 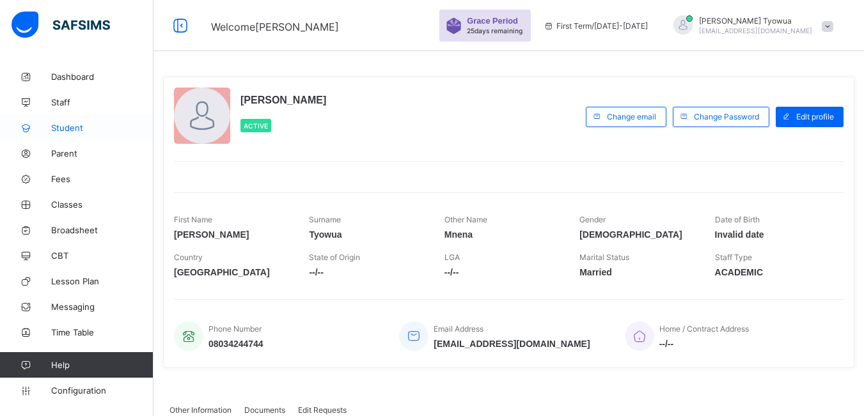 What do you see at coordinates (750, 26) in the screenshot?
I see `div: LorettaTyowua` at bounding box center [750, 26].